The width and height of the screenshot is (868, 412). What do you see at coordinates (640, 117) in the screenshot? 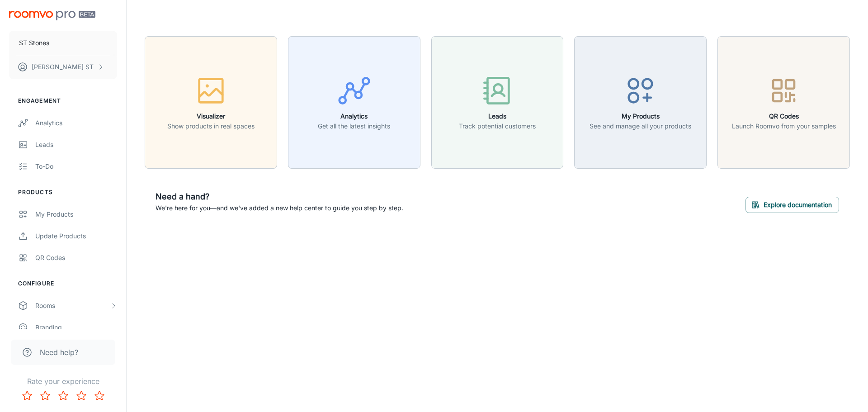
I see `h6: My Products` at bounding box center [640, 117].